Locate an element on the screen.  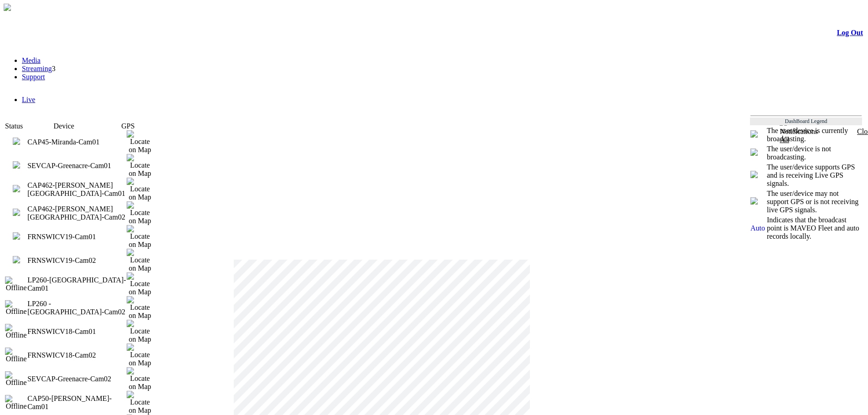
span: Auto is located at coordinates (758, 228).